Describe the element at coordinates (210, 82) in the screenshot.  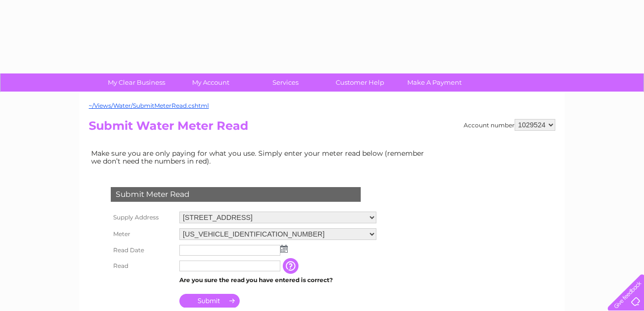
I see `a: My Account` at that location.